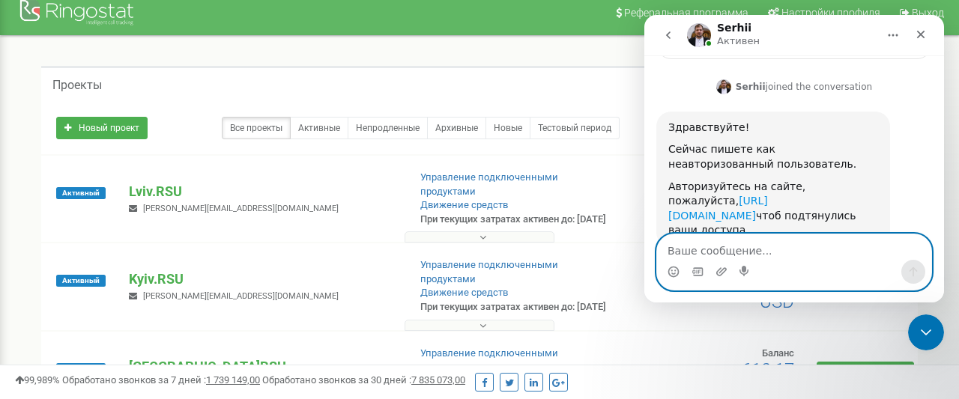 This screenshot has height=399, width=959. What do you see at coordinates (37, 380) in the screenshot?
I see `span: 99,989%` at bounding box center [37, 380].